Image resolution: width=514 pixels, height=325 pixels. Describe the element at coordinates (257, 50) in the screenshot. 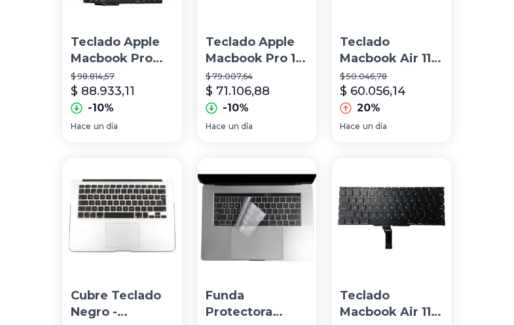

I see `p: Teclado Apple Macbook Pro 13 A1278 Español Para Backlit` at that location.